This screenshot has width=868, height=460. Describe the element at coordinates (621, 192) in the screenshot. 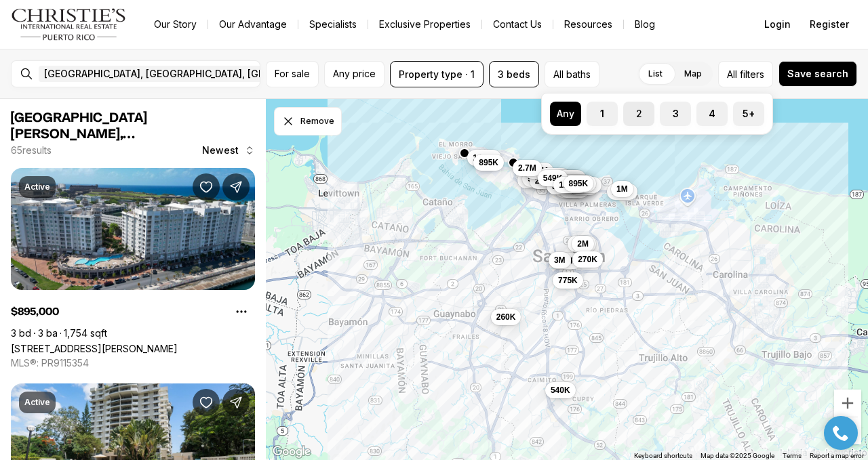

I see `button: 250K` at that location.